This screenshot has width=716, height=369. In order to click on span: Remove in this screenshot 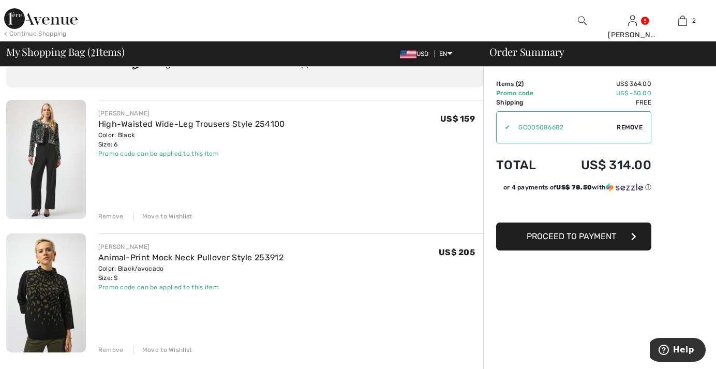, I will do `click(630, 127)`.